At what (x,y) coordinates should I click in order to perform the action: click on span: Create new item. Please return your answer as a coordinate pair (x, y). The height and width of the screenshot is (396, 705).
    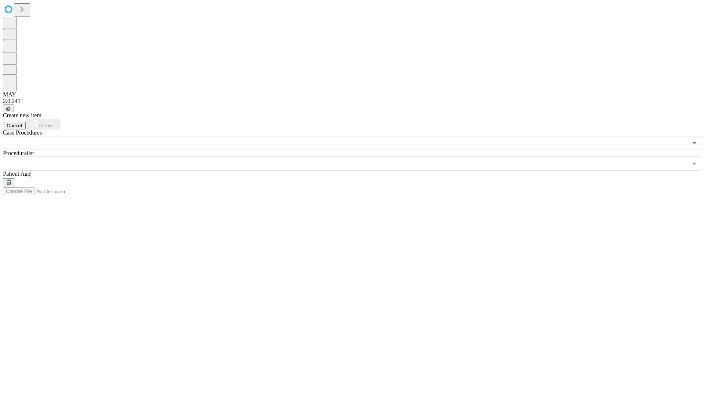
    Looking at the image, I should click on (22, 115).